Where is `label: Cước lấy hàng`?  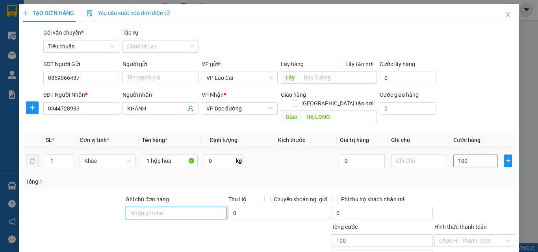
label: Cước lấy hàng is located at coordinates (397, 64).